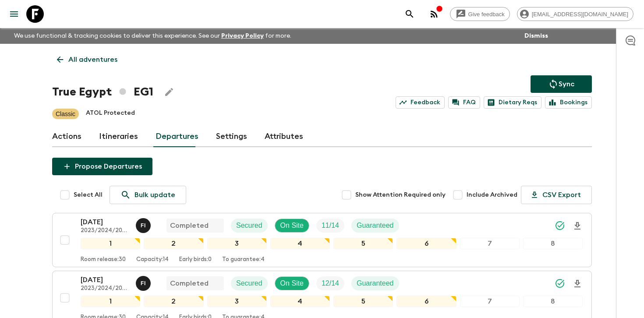 The width and height of the screenshot is (644, 318). I want to click on span: Show Attention Required only, so click(400, 195).